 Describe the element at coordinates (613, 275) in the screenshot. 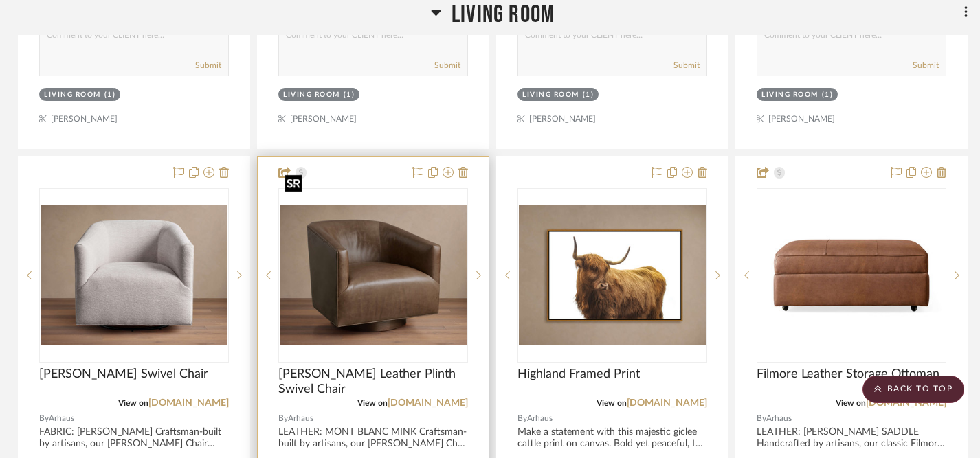

I see `img: Highland Framed Print` at that location.